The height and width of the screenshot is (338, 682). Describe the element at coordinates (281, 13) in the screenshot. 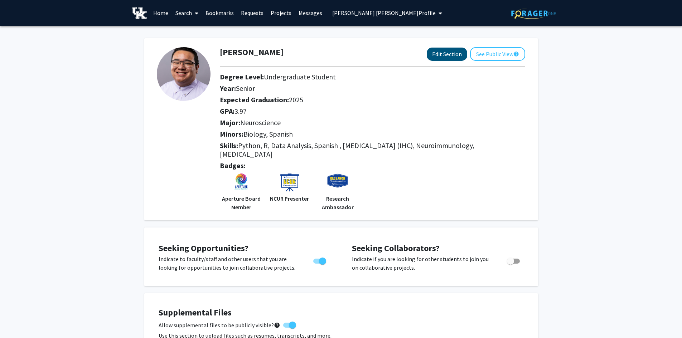

I see `a: Projects` at that location.